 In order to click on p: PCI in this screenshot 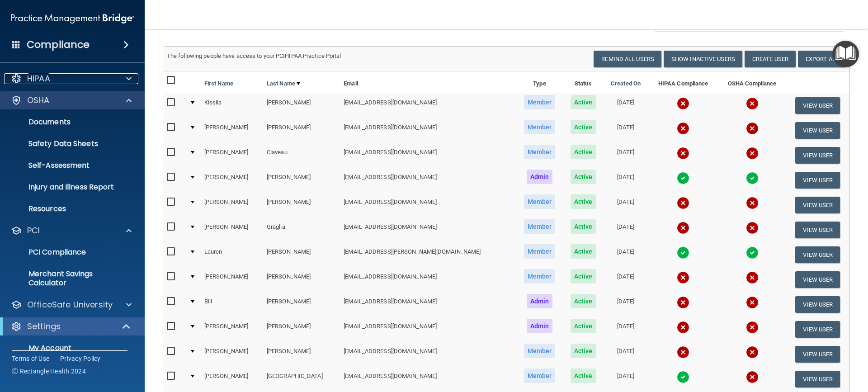, I will do `click(34, 230)`.